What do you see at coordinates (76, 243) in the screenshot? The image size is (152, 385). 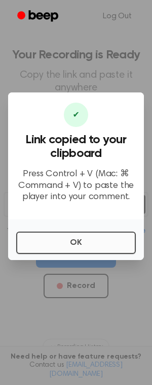 I see `button: OK` at bounding box center [76, 243].